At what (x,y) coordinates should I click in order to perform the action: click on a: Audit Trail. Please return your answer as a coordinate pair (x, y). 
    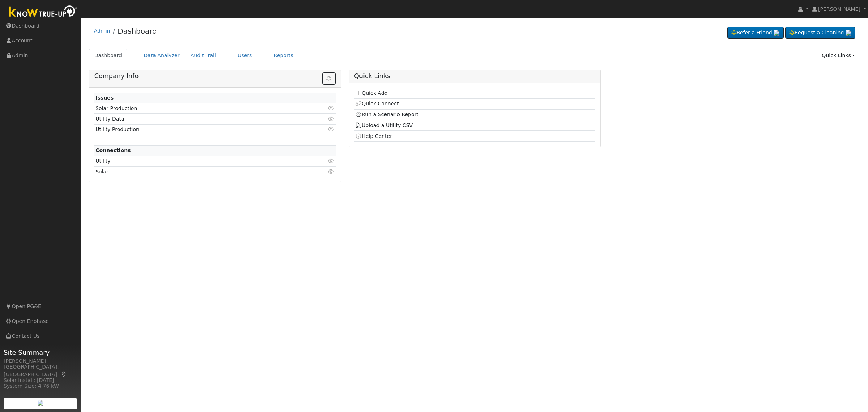
    Looking at the image, I should click on (203, 56).